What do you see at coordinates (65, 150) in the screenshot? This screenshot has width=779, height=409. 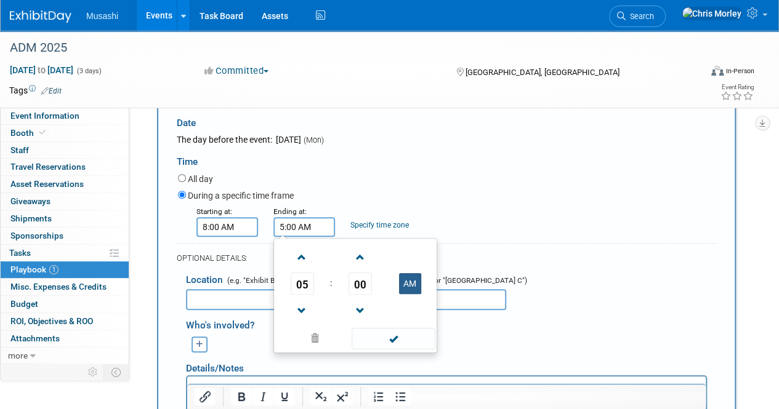 I see `a: Staff` at bounding box center [65, 150].